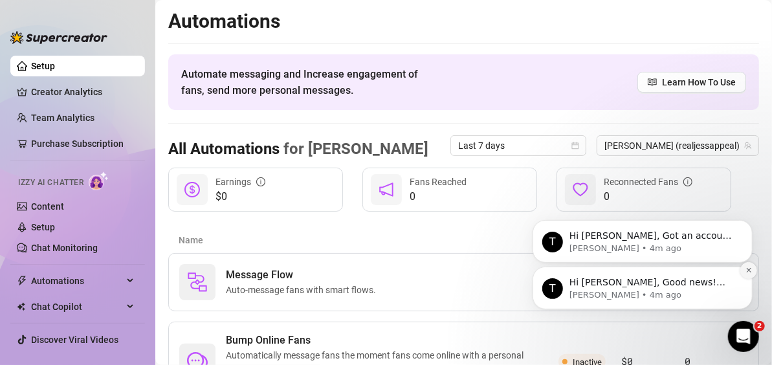 The width and height of the screenshot is (772, 365). I want to click on span: Learn How To Use, so click(699, 82).